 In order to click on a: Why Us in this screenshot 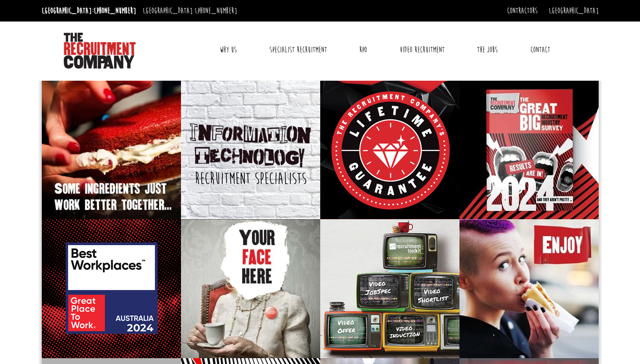, I will do `click(228, 50)`.